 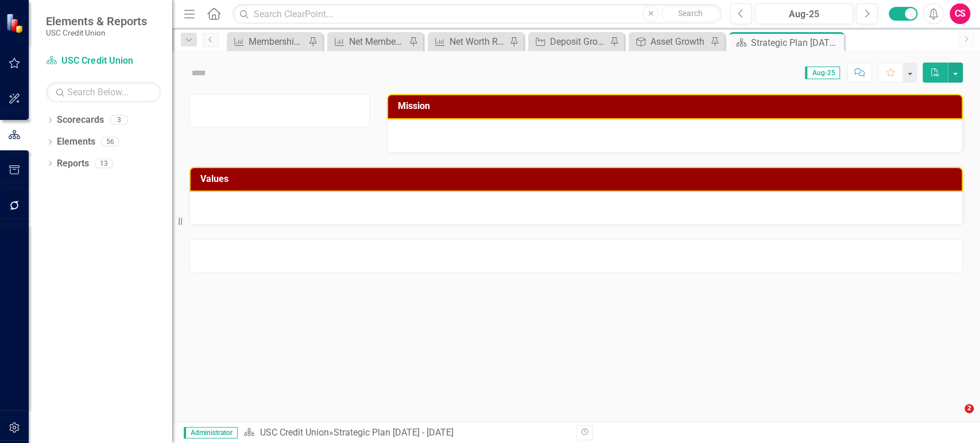 What do you see at coordinates (277, 42) in the screenshot?
I see `div: Membership Growth By Segment` at bounding box center [277, 42].